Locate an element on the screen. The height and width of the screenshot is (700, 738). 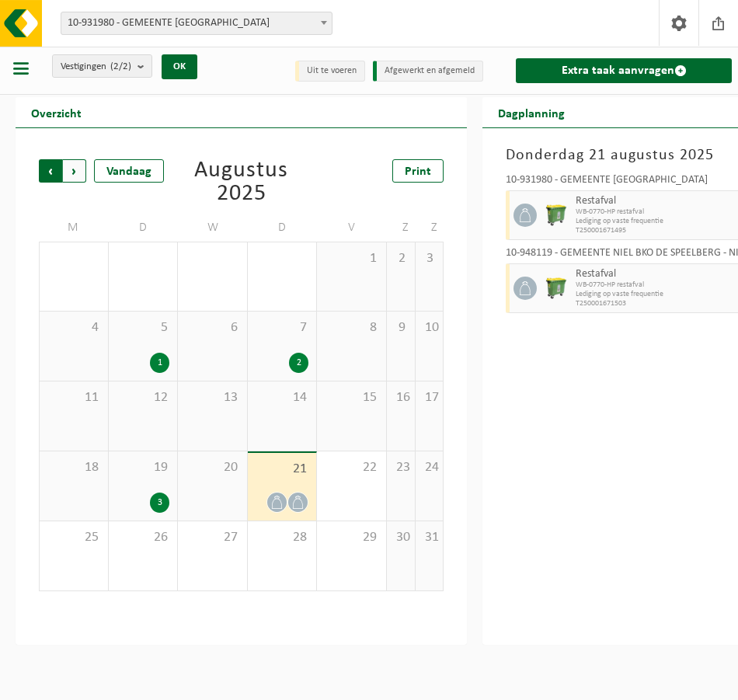
span: 26 is located at coordinates (143, 538).